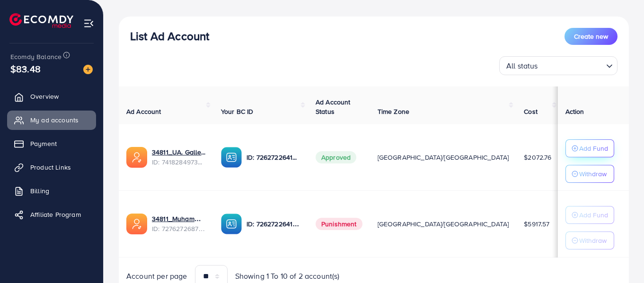 The width and height of the screenshot is (644, 283). What do you see at coordinates (52, 120) in the screenshot?
I see `a: My ad accounts` at bounding box center [52, 120].